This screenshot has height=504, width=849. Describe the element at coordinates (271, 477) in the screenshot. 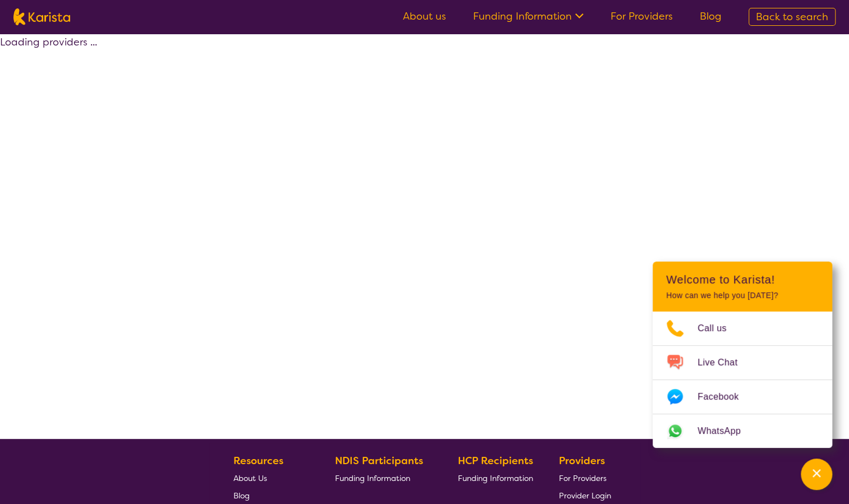

I see `a: About Us` at that location.